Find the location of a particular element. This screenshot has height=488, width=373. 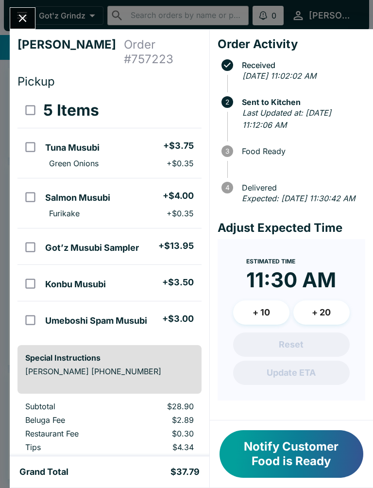

button: + 10 is located at coordinates (261, 312).